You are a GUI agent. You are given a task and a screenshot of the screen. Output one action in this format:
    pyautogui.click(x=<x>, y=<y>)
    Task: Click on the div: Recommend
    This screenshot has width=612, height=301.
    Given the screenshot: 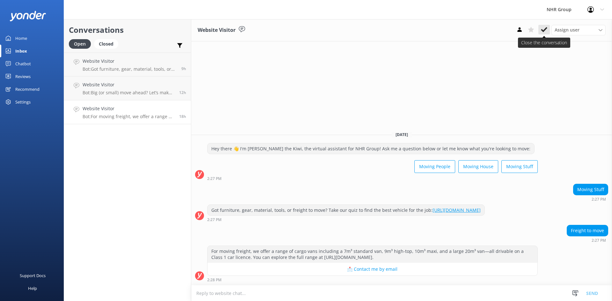 What is the action you would take?
    pyautogui.click(x=27, y=89)
    